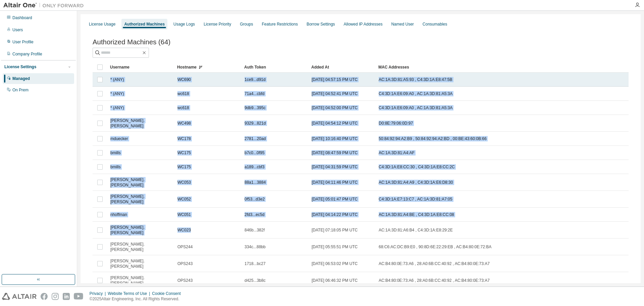  Describe the element at coordinates (415, 182) in the screenshot. I see `span: AC:1A:3D:81:A4:A9 , C4:3D:1A:E6:D8:30` at that location.